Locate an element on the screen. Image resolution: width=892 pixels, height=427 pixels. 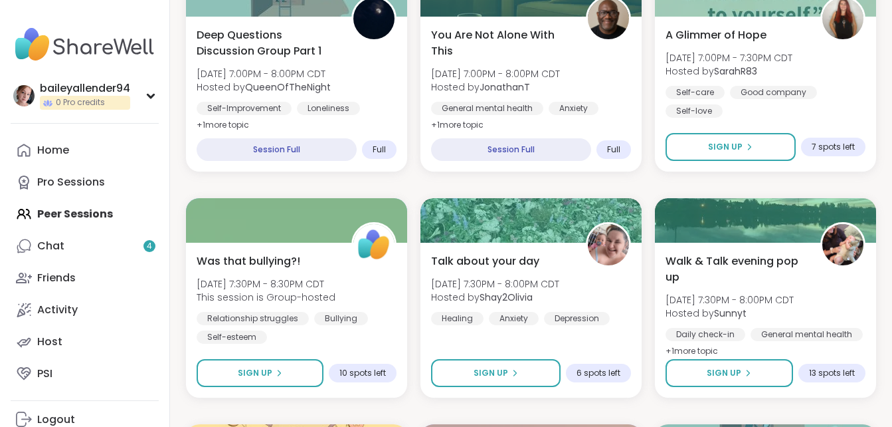
div: Self-esteem is located at coordinates (232, 337).